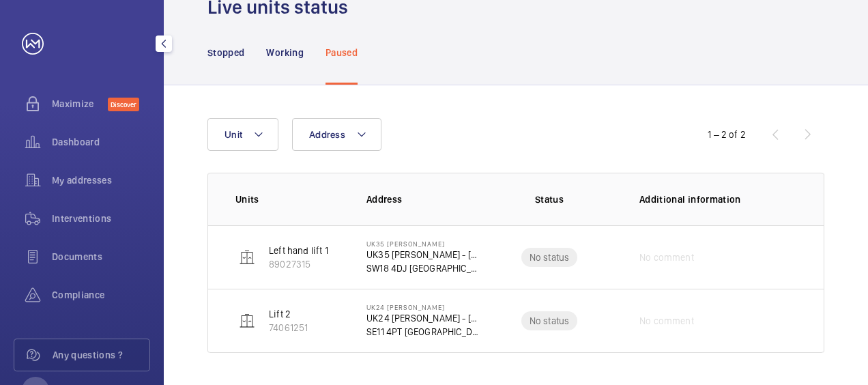 The height and width of the screenshot is (385, 868). What do you see at coordinates (101, 354) in the screenshot?
I see `span: Any questions ?` at bounding box center [101, 354].